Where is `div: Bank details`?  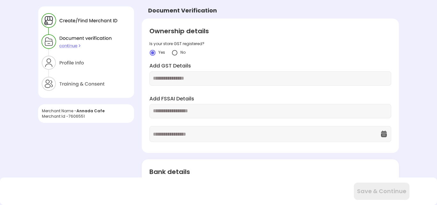
div: Bank details is located at coordinates (270, 172).